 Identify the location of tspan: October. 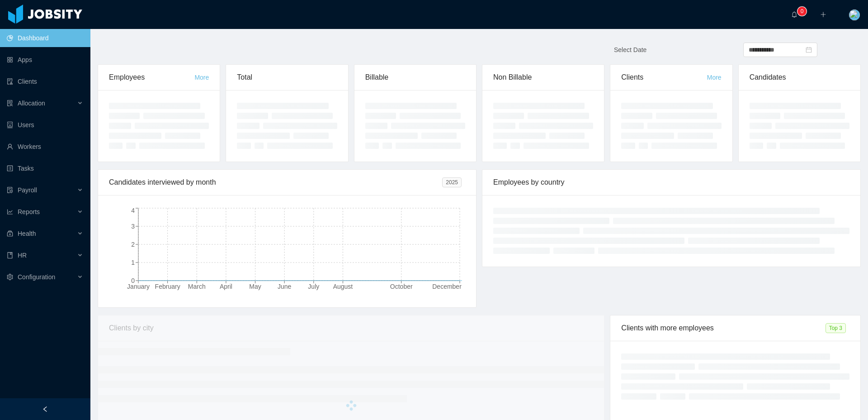
(402, 286).